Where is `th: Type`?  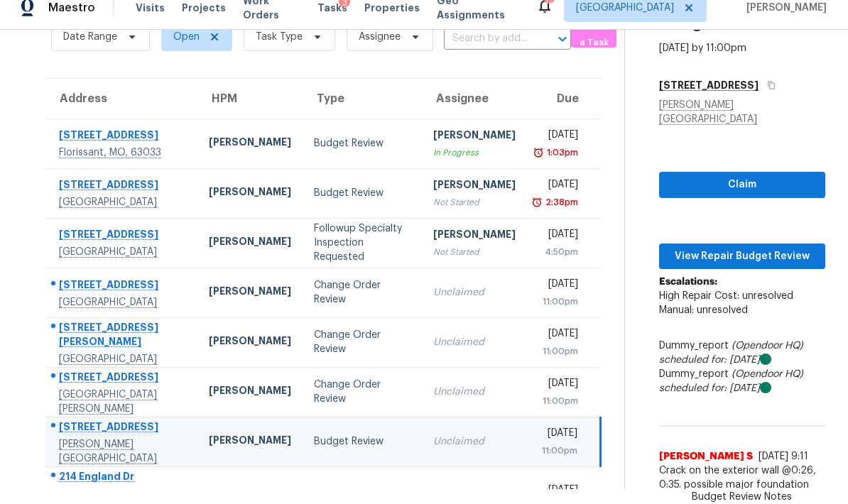 th: Type is located at coordinates (362, 99).